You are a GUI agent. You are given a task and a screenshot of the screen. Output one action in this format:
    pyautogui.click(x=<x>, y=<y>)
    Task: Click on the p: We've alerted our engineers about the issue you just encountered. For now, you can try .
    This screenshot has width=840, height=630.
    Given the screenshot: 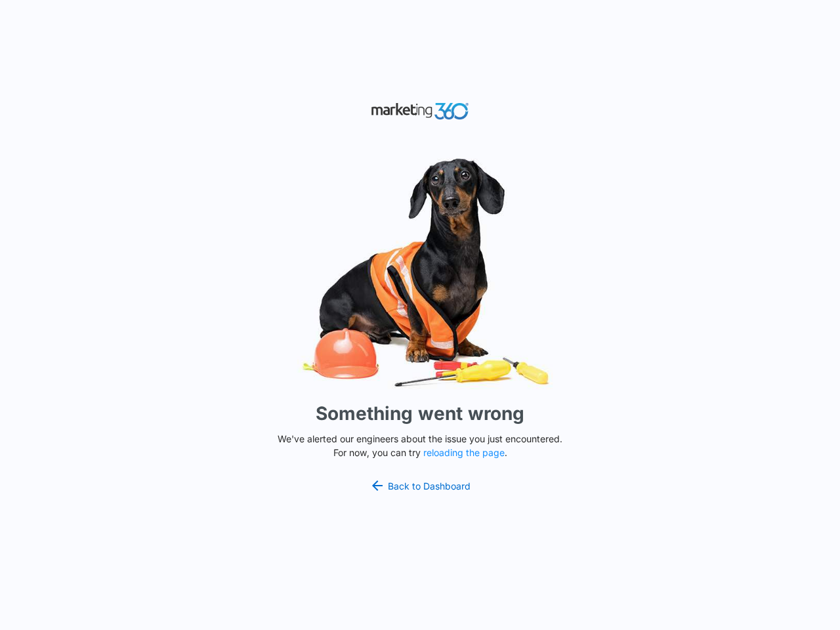 What is the action you would take?
    pyautogui.click(x=420, y=445)
    